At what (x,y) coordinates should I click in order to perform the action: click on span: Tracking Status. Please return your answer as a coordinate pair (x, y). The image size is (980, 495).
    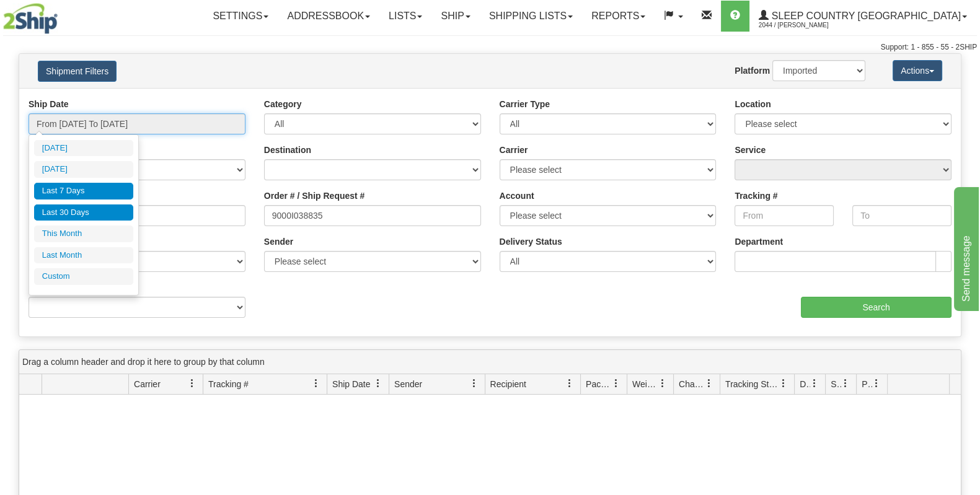
    Looking at the image, I should click on (752, 384).